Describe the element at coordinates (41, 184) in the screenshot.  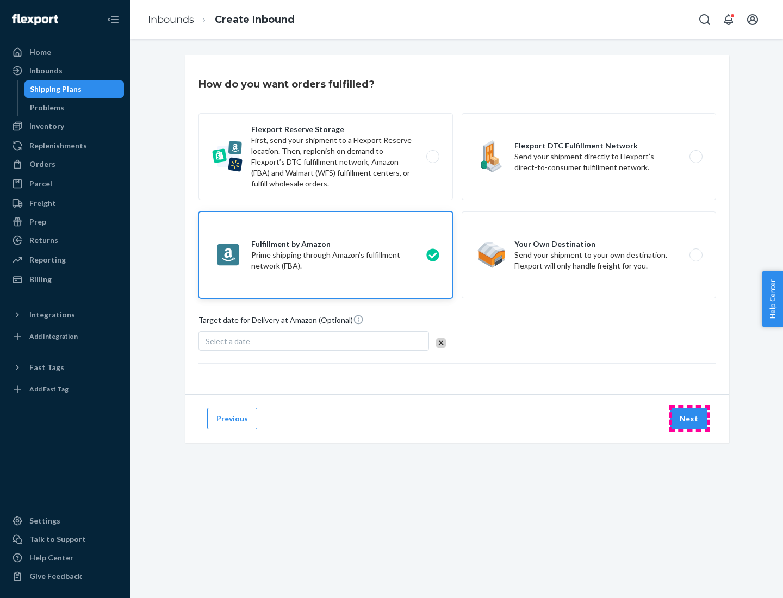
I see `div: Parcel` at that location.